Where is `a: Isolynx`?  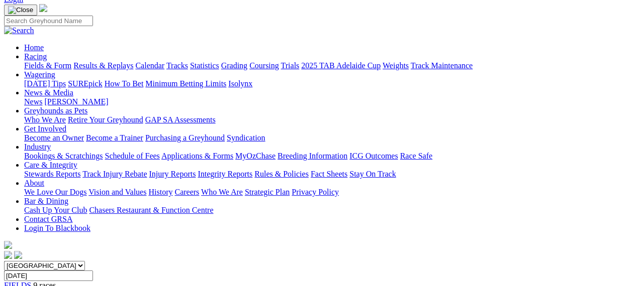
a: Isolynx is located at coordinates (240, 83).